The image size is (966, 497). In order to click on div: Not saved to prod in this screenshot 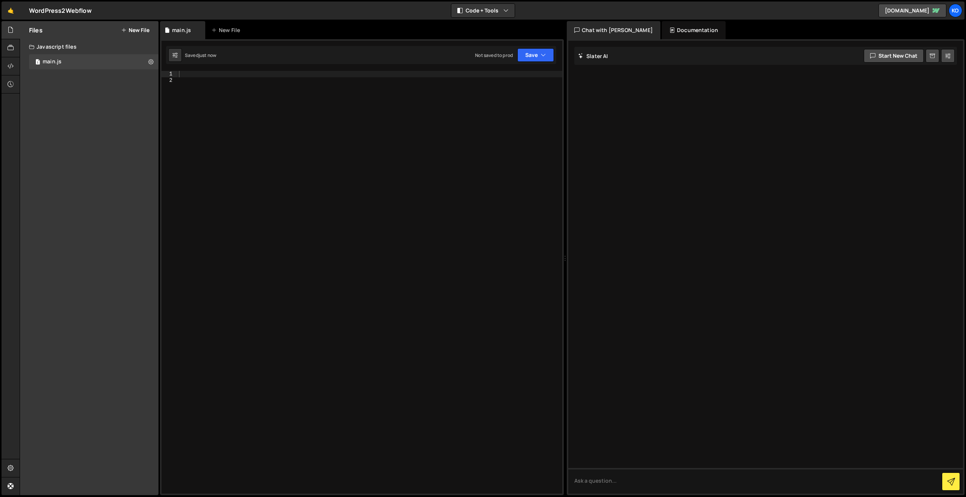, I will do `click(494, 55)`.